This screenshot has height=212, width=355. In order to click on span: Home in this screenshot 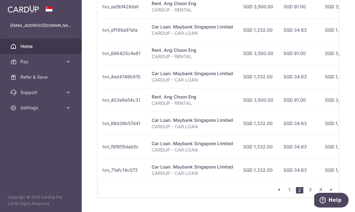, I will do `click(42, 46)`.